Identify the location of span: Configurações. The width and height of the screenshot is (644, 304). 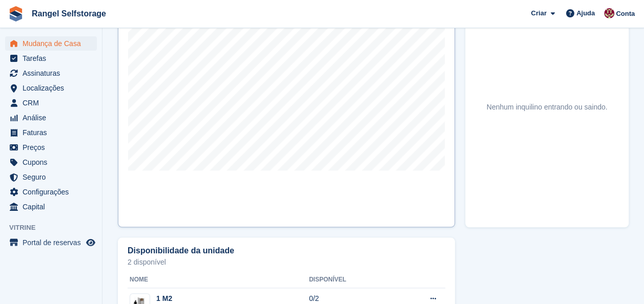
(54, 192).